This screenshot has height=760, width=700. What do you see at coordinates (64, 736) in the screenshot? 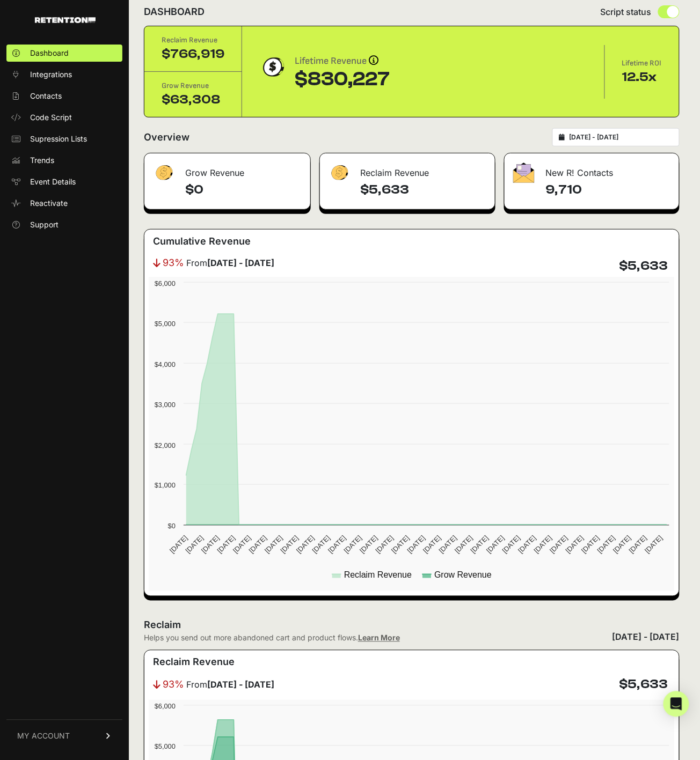
I see `a: MY ACCOUNT` at bounding box center [64, 736].